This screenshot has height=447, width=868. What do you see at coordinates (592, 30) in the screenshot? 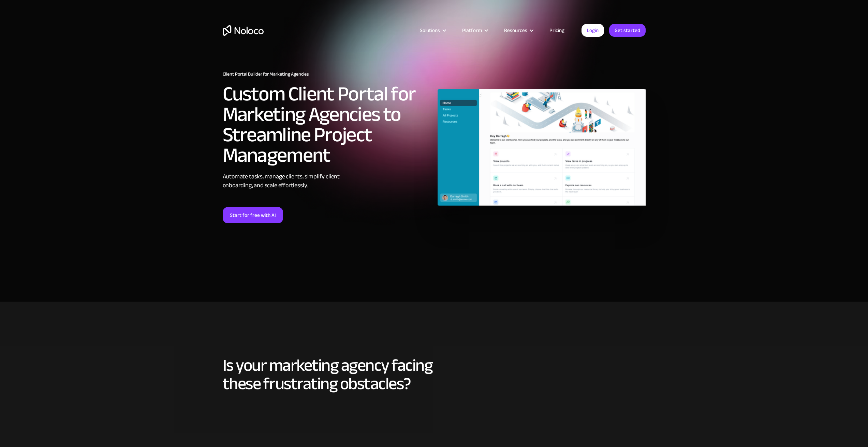
I see `a: Login` at bounding box center [592, 30].